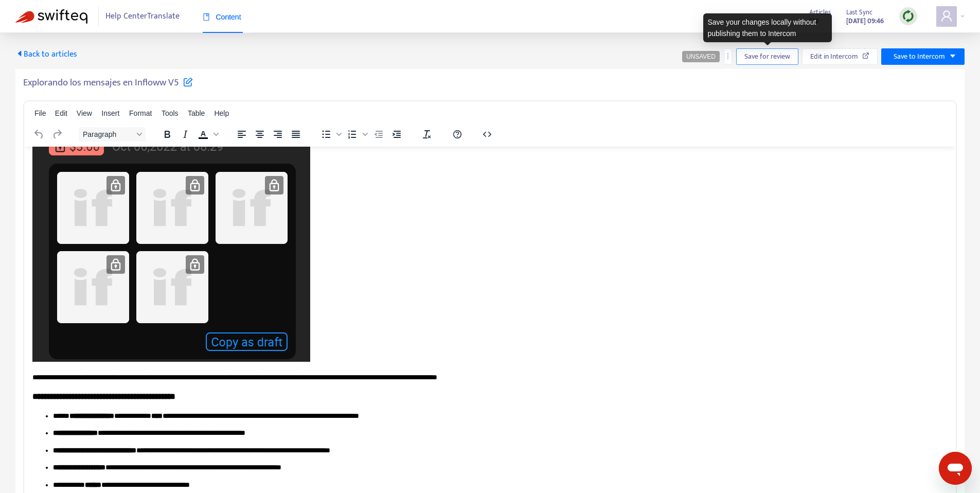  I want to click on div: Numbered list, so click(357, 134).